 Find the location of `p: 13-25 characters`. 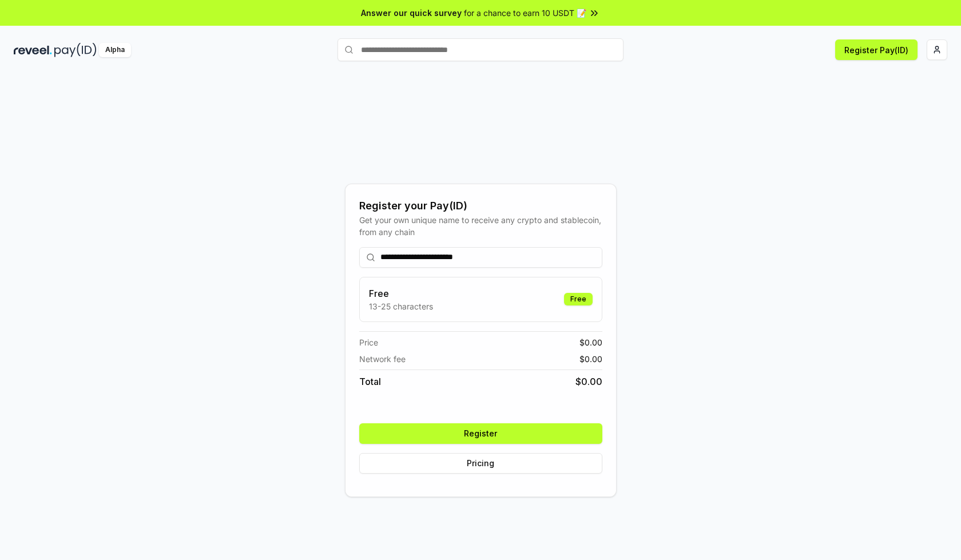

p: 13-25 characters is located at coordinates (401, 306).